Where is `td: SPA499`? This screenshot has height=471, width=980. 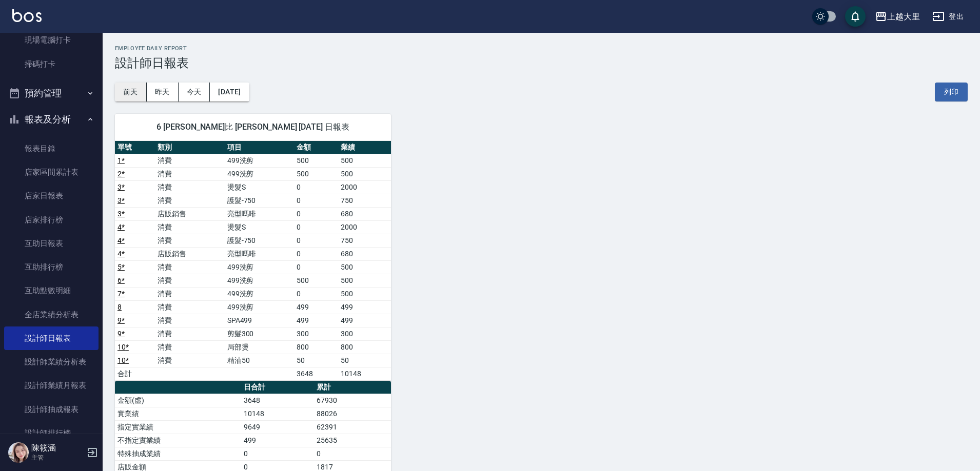
td: SPA499 is located at coordinates (260, 320).